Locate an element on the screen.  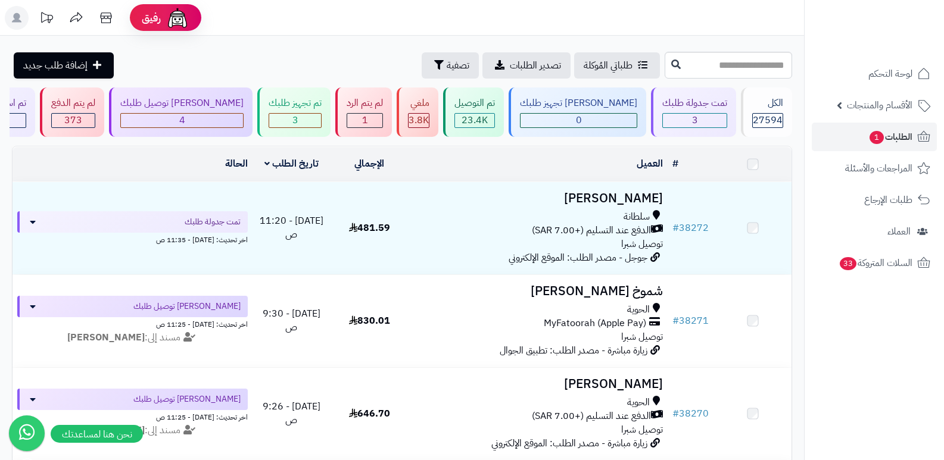
span: تصدير الطلبات is located at coordinates (535, 66).